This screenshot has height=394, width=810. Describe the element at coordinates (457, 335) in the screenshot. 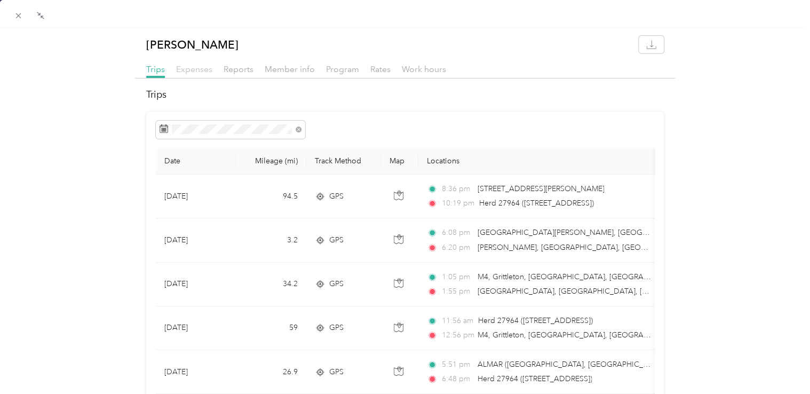

I see `span: 12:56 pm` at that location.